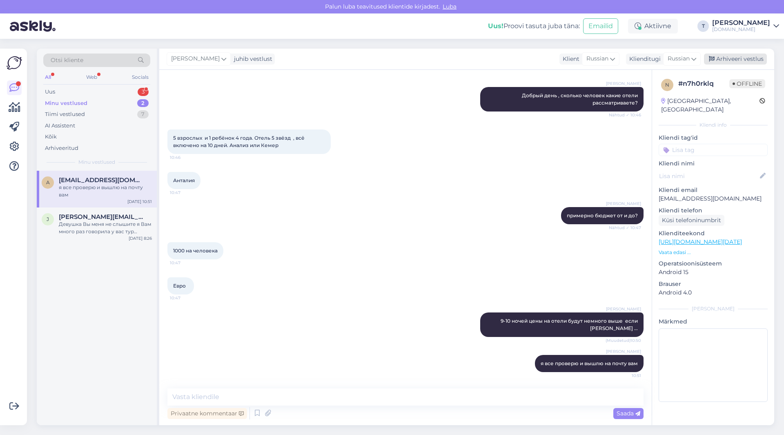 The height and width of the screenshot is (435, 784). What do you see at coordinates (67, 60) in the screenshot?
I see `span: Otsi kliente` at bounding box center [67, 60].